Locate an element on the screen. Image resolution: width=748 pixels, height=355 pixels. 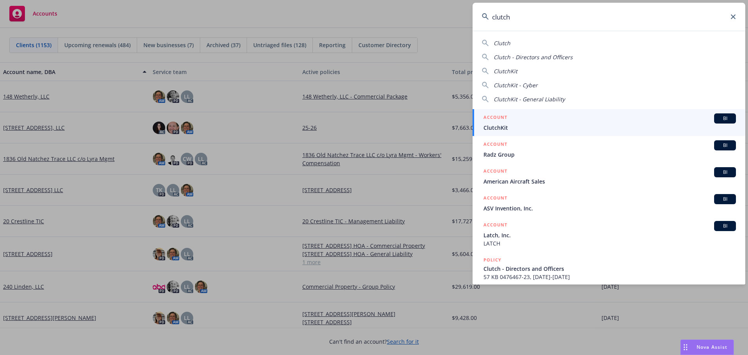
span: LATCH is located at coordinates (610, 243).